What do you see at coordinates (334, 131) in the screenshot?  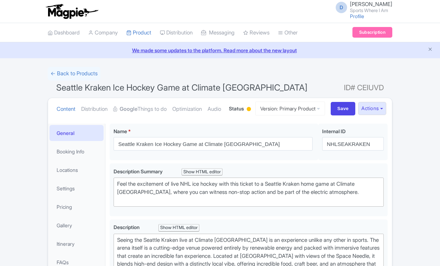 I see `span: Internal ID` at bounding box center [334, 131].